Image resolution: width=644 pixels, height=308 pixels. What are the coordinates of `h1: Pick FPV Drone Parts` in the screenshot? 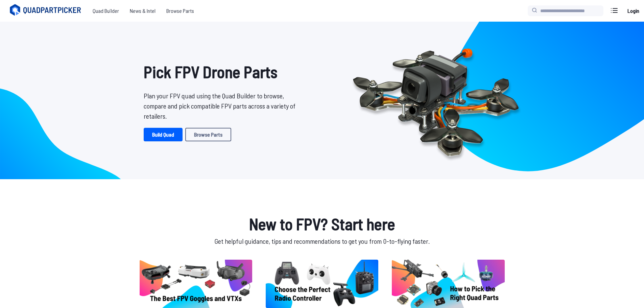 It's located at (222, 72).